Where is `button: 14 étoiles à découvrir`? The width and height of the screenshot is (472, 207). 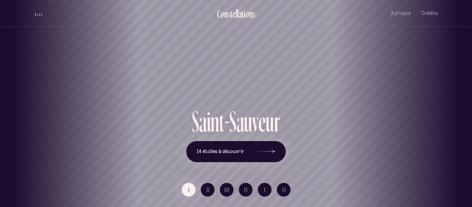
button: 14 étoiles à découvrir is located at coordinates (236, 152).